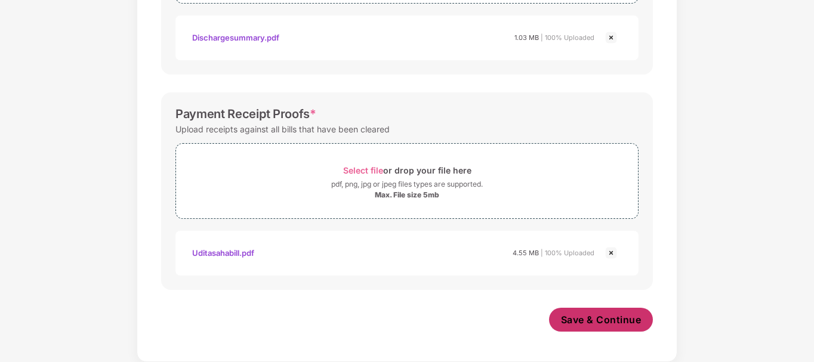 Image resolution: width=814 pixels, height=362 pixels. Describe the element at coordinates (363, 170) in the screenshot. I see `span: Select file` at that location.